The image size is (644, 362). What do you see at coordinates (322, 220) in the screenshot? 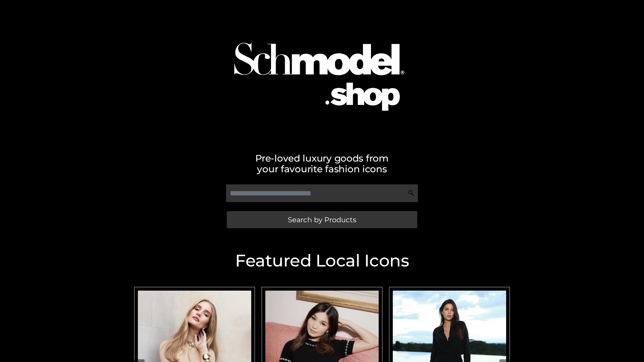
I see `a: Search by Products` at bounding box center [322, 220].